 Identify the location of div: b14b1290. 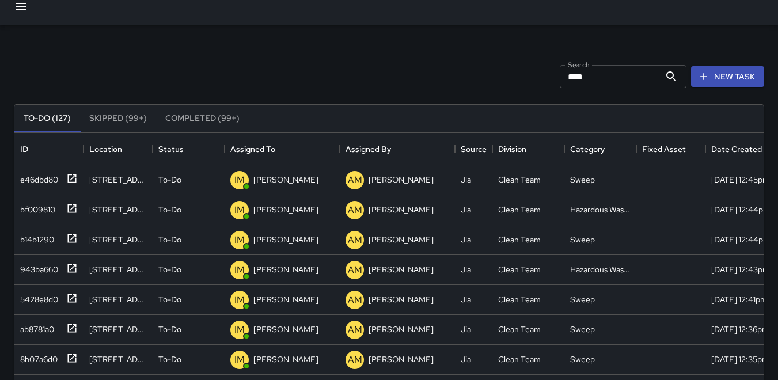
(35, 237).